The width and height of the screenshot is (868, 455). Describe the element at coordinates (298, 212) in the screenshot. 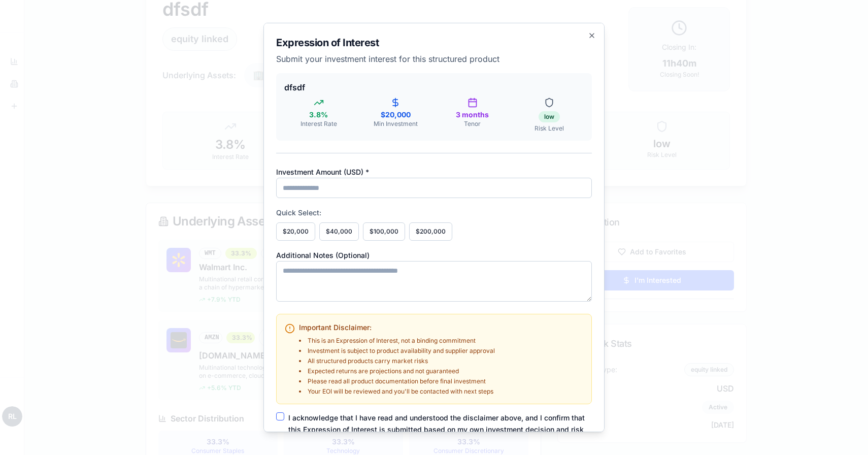

I see `label: Quick Select:` at that location.